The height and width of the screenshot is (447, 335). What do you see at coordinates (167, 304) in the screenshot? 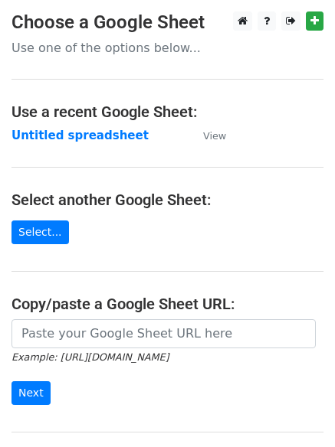
I see `h4: Copy/paste a Google Sheet URL:` at bounding box center [167, 304].